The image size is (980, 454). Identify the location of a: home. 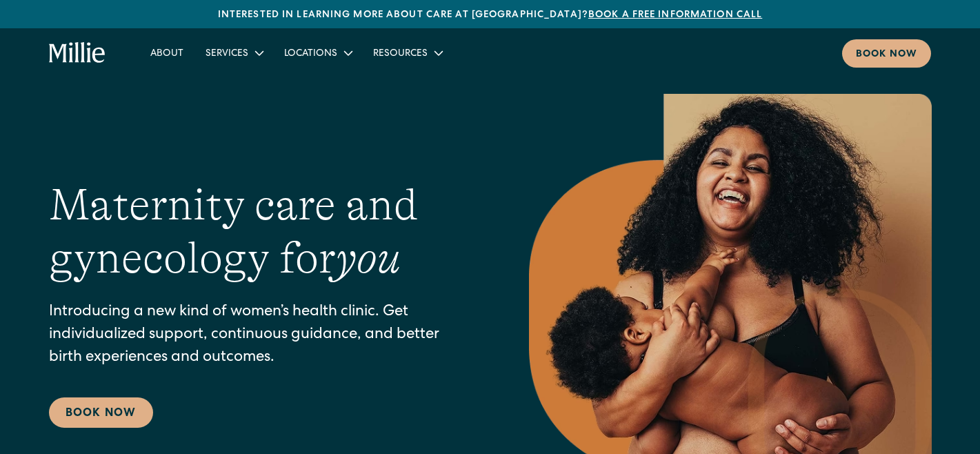
(77, 53).